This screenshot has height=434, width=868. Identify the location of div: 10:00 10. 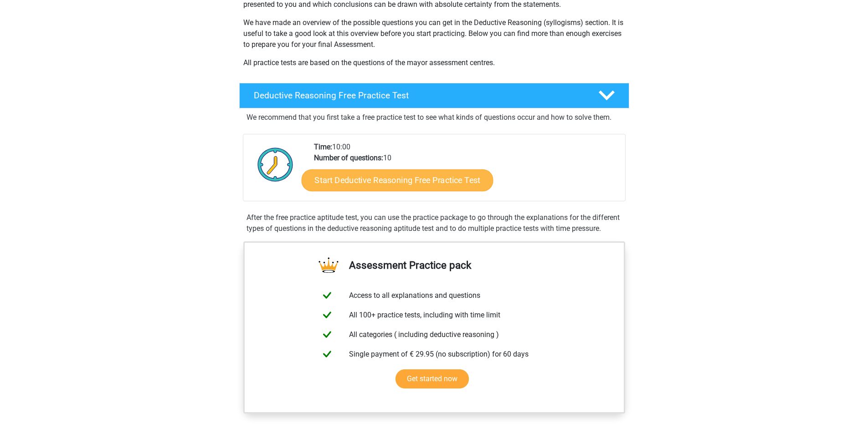
(466, 171).